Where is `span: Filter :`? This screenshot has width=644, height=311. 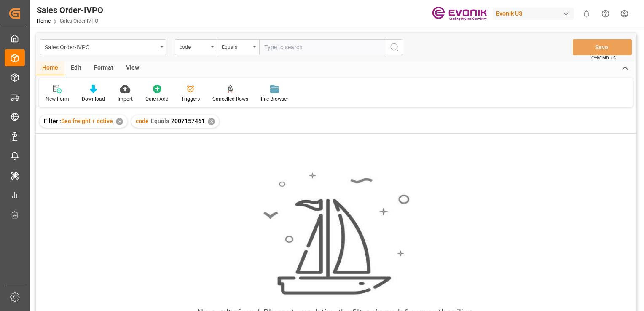 span: Filter : is located at coordinates (52, 121).